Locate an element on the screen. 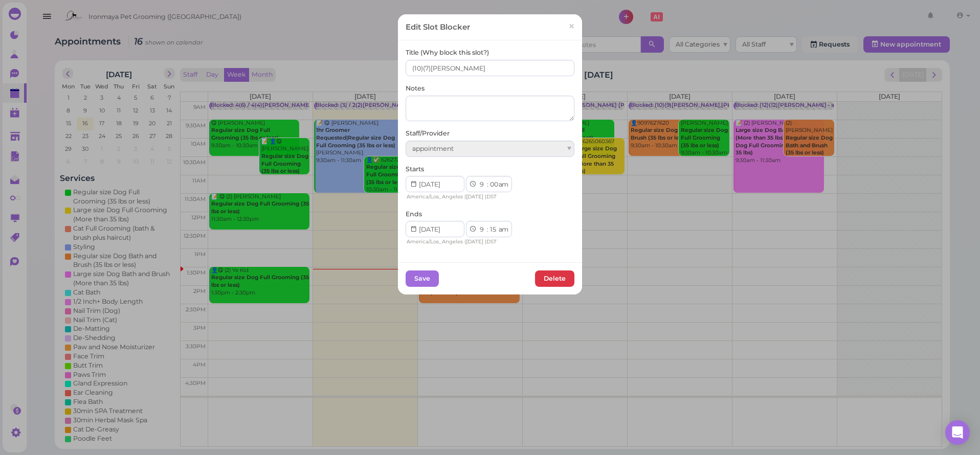  label: Title (Why block this slot?) is located at coordinates (447, 53).